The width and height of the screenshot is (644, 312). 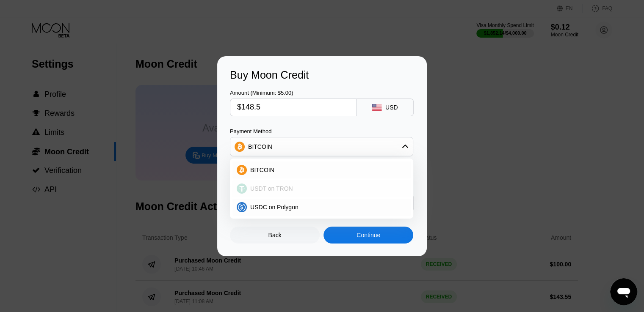 What do you see at coordinates (321, 189) in the screenshot?
I see `div: USDT on TRON` at bounding box center [321, 189].